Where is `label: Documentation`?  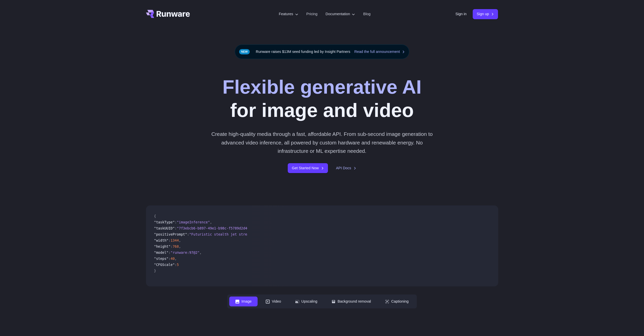 label: Documentation is located at coordinates (340, 14).